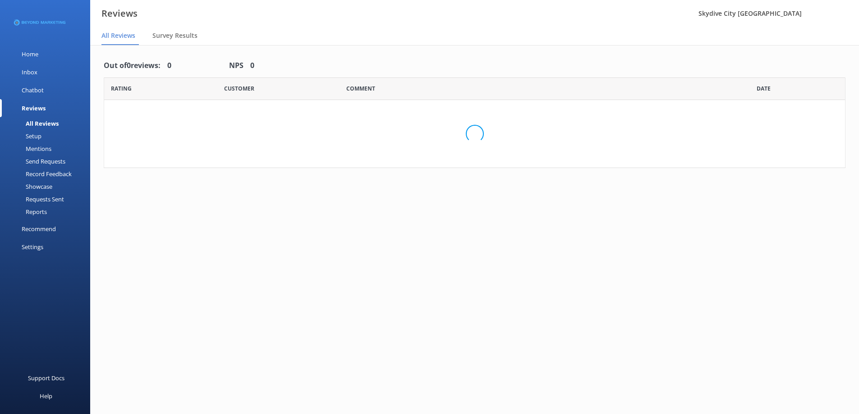  What do you see at coordinates (30, 54) in the screenshot?
I see `div: Home` at bounding box center [30, 54].